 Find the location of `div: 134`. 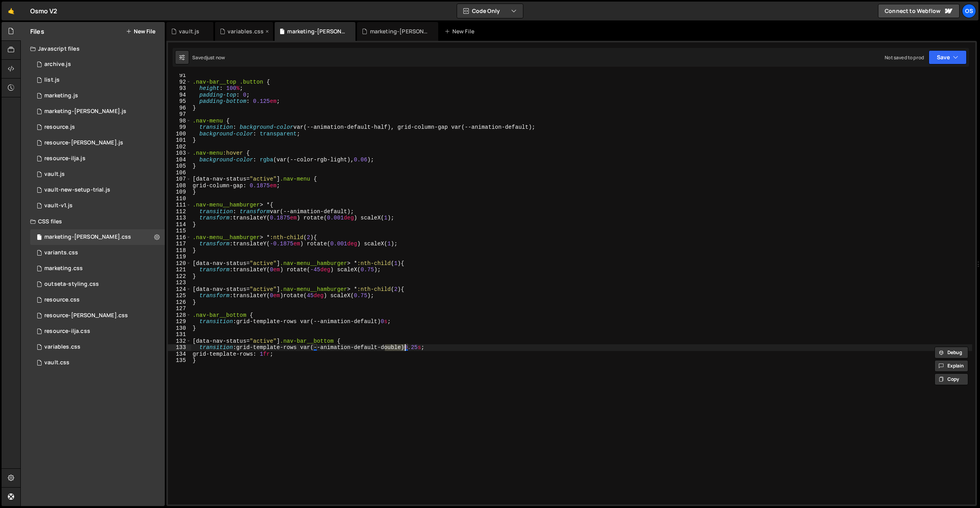

div: 134 is located at coordinates (179, 354).